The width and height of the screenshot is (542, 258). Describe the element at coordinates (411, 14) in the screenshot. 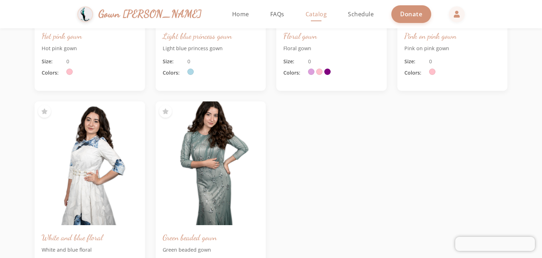

I see `a: Donate` at that location.